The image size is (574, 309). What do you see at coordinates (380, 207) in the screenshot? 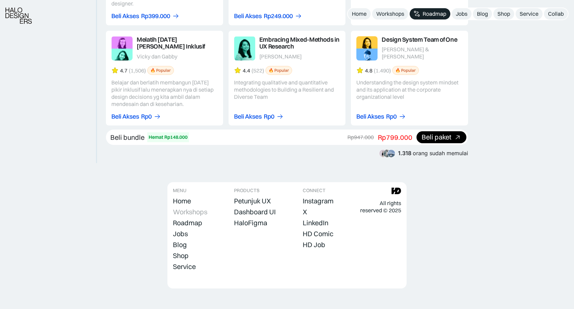
I see `div: All rights reserved © 2025` at bounding box center [380, 207].